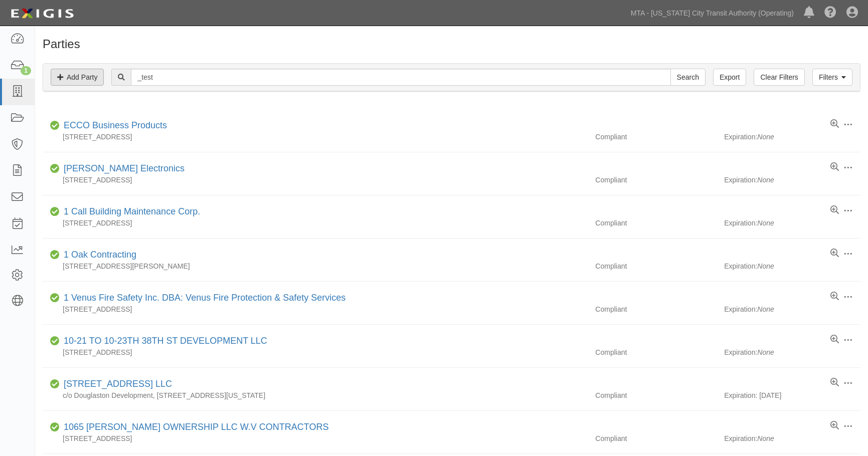 This screenshot has width=868, height=456. What do you see at coordinates (132, 211) in the screenshot?
I see `a: 1 Call Building Maintenance Corp.` at bounding box center [132, 211].